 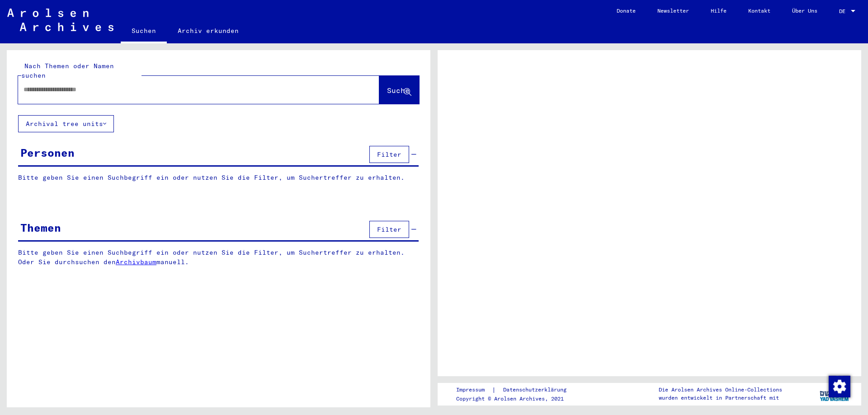 What do you see at coordinates (136, 262) in the screenshot?
I see `a: Archivbaum` at bounding box center [136, 262].